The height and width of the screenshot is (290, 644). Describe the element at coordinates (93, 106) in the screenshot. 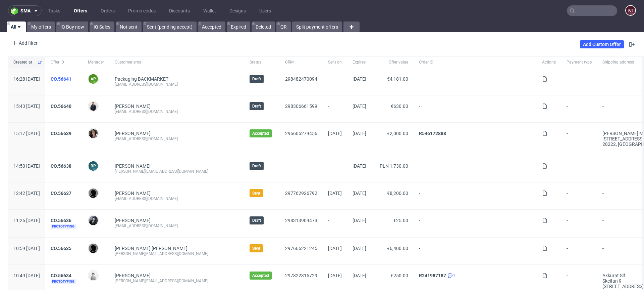

I see `img: Adrian Margula` at that location.